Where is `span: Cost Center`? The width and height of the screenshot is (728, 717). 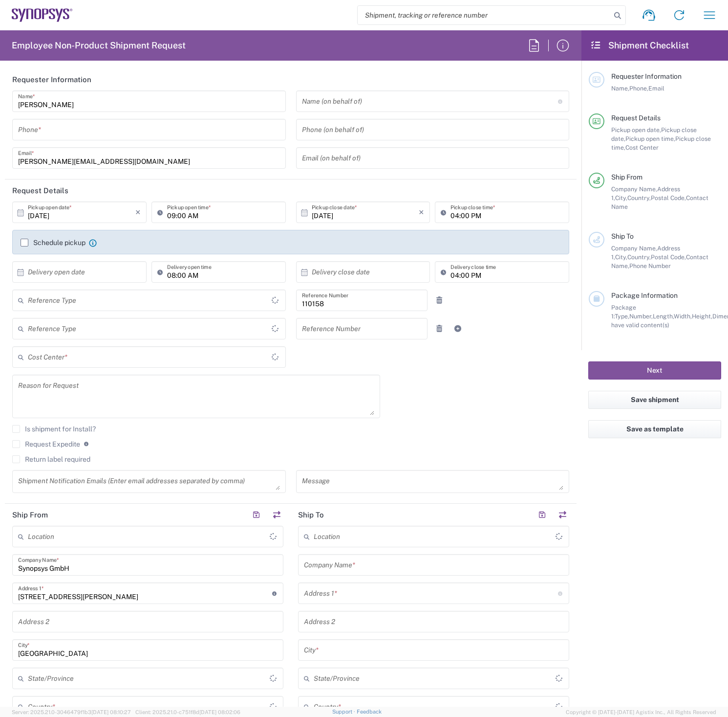
span: Cost Center is located at coordinates (642, 147).